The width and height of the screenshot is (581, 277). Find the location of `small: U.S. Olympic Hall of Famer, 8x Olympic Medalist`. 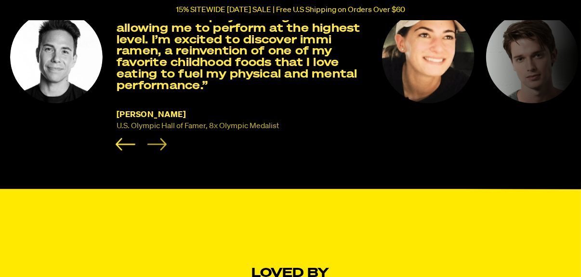

small: U.S. Olympic Hall of Famer, 8x Olympic Medalist is located at coordinates (198, 127).